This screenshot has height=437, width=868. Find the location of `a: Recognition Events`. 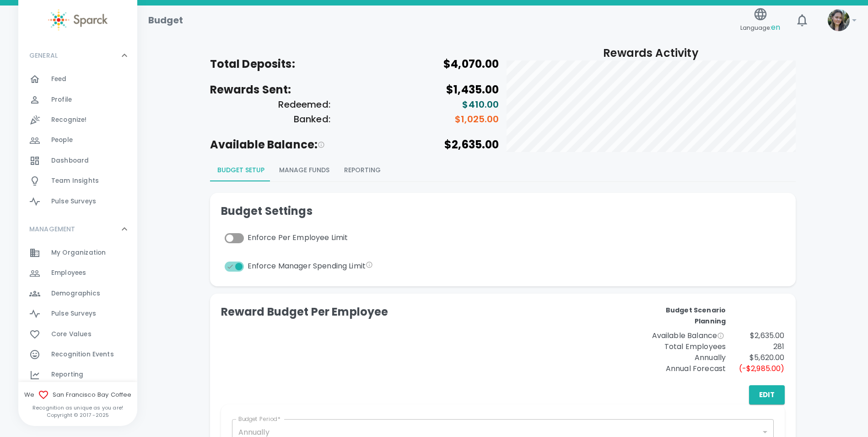

a: Recognition Events is located at coordinates (78, 355).